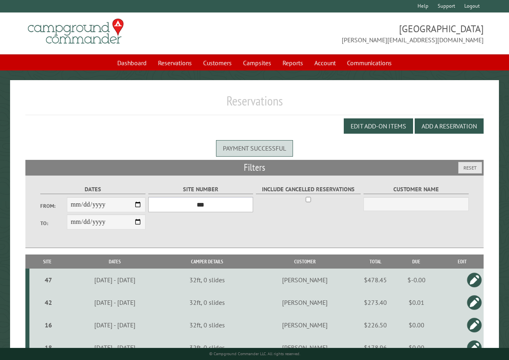  Describe the element at coordinates (76, 31) in the screenshot. I see `img: Campground Commander` at that location.